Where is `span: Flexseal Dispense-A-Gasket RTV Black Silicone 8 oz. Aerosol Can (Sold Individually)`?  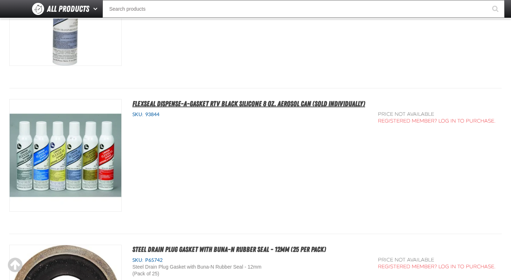
span: Flexseal Dispense-A-Gasket RTV Black Silicone 8 oz. Aerosol Can (Sold Individually) is located at coordinates (249, 104).